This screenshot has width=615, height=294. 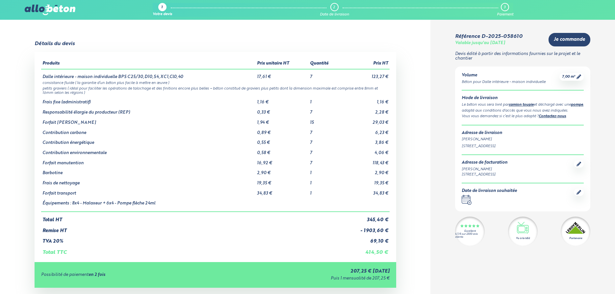 I want to click on div: Adresse de livraison, so click(x=523, y=133).